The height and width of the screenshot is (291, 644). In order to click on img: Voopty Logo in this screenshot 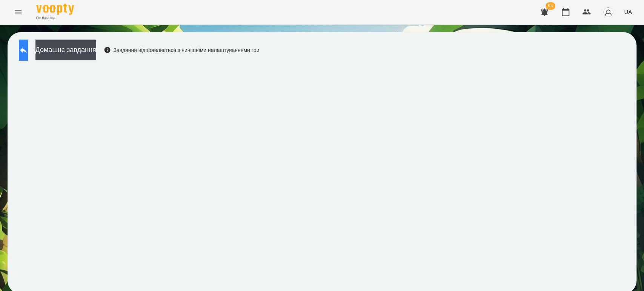, I will do `click(55, 9)`.